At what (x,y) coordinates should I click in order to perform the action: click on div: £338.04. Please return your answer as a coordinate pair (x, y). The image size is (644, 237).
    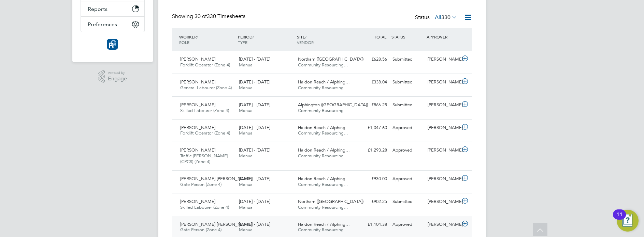
    Looking at the image, I should click on (372, 82).